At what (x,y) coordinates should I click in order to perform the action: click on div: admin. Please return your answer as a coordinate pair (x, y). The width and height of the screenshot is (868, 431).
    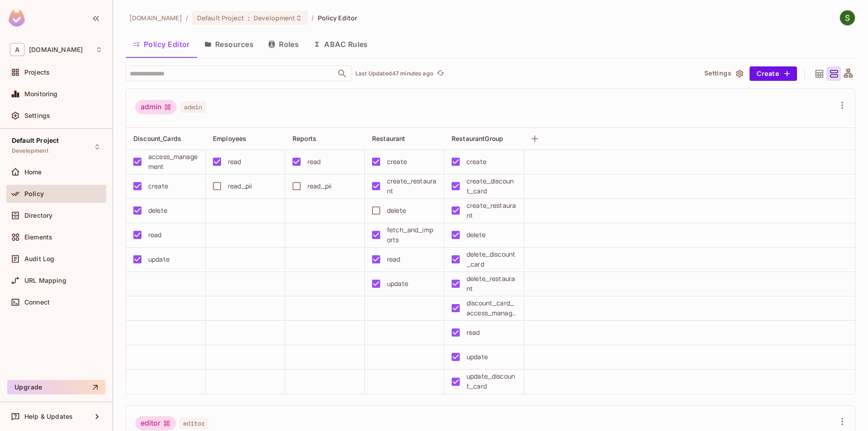
    Looking at the image, I should click on (156, 107).